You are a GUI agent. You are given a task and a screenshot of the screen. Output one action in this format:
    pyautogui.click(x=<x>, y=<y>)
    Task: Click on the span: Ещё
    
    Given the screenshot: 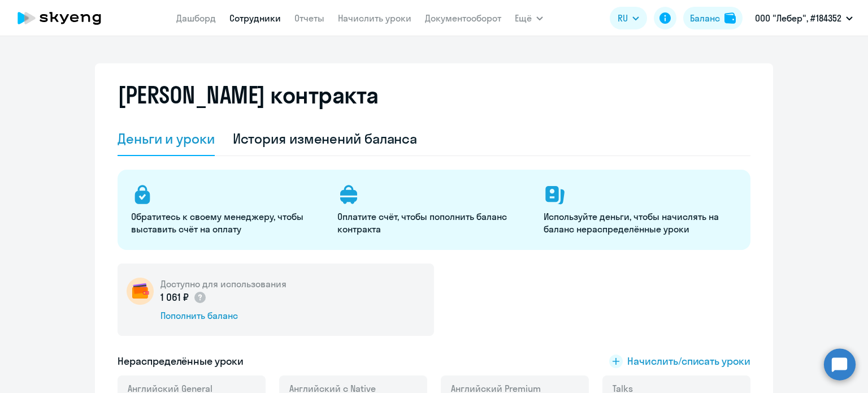 What is the action you would take?
    pyautogui.click(x=523, y=18)
    